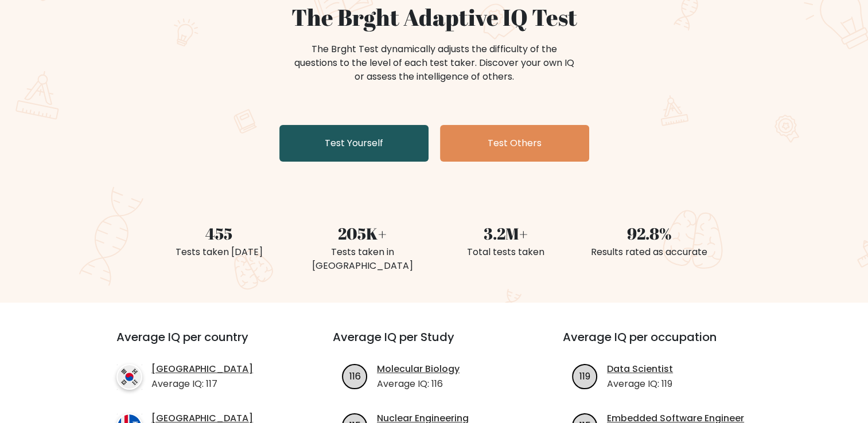 The height and width of the screenshot is (423, 868). I want to click on a: Test Others, so click(515, 143).